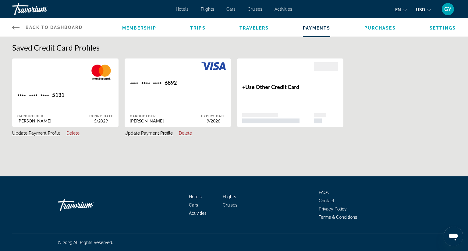 The image size is (468, 251). I want to click on div: 5/2029, so click(101, 121).